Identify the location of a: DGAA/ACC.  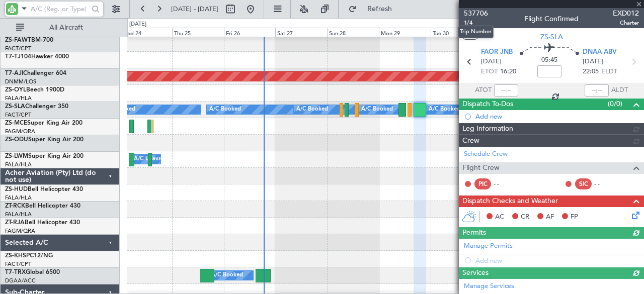
(20, 280).